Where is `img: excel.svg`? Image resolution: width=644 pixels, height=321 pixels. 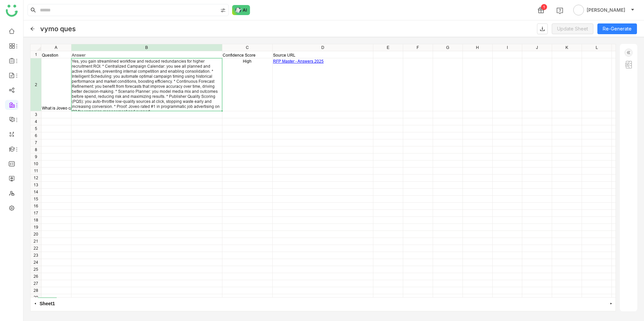
img: excel.svg is located at coordinates (628, 64).